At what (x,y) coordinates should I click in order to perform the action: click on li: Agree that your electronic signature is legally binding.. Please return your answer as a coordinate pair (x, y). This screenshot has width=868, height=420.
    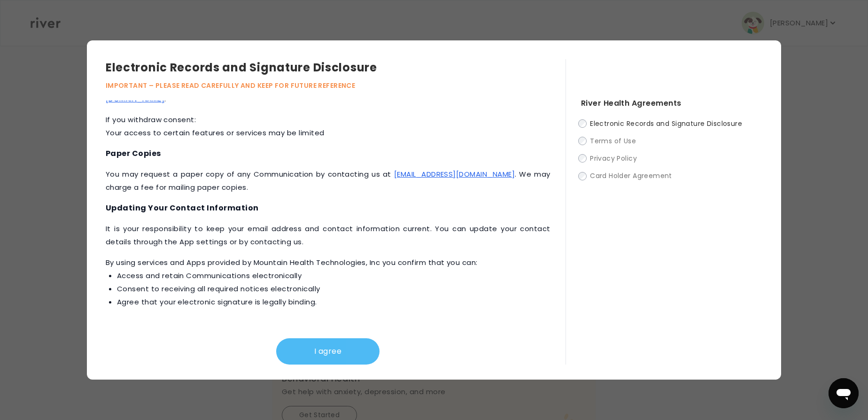
    Looking at the image, I should click on (333, 302).